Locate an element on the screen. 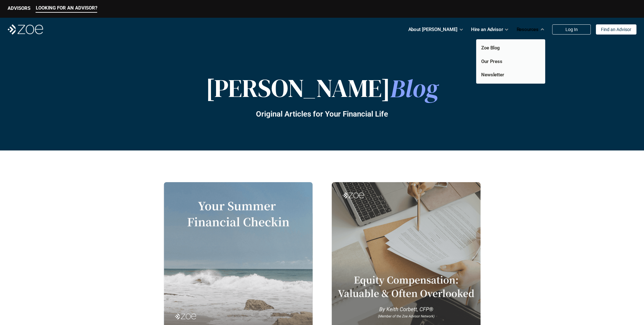 Image resolution: width=644 pixels, height=325 pixels. a: Log In is located at coordinates (571, 30).